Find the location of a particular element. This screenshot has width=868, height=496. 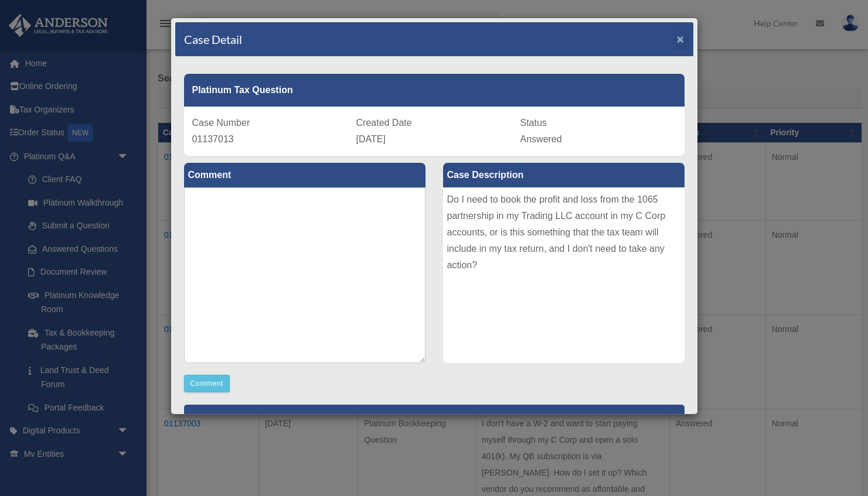

span: Status is located at coordinates (533, 123).